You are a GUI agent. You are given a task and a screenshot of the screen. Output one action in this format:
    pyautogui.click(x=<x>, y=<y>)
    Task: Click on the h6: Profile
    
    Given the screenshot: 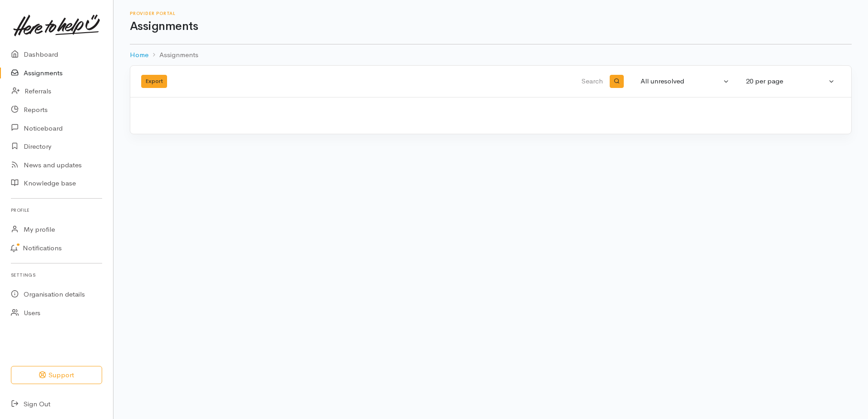 What is the action you would take?
    pyautogui.click(x=57, y=210)
    